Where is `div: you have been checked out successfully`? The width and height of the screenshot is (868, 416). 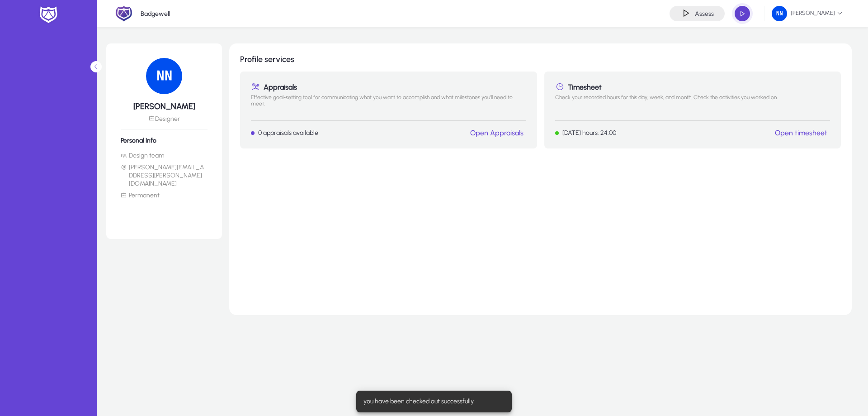 div: you have been checked out successfully is located at coordinates (432, 402).